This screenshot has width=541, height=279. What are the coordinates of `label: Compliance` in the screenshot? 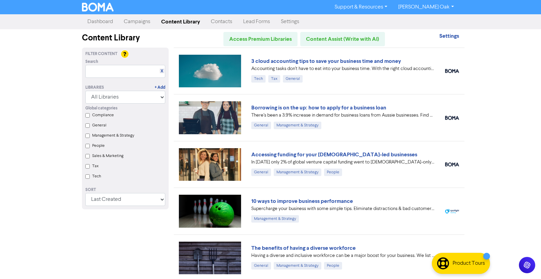 It's located at (103, 115).